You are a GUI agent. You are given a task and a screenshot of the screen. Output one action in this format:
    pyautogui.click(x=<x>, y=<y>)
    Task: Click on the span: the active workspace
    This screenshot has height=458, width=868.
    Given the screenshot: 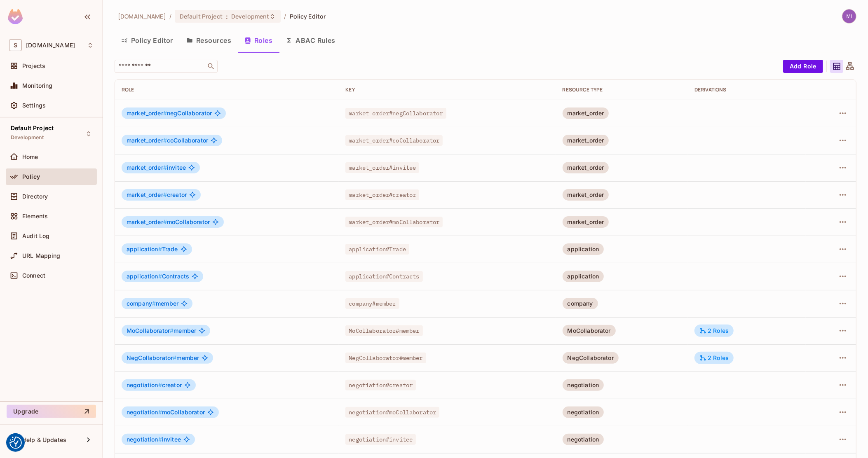 What is the action you would take?
    pyautogui.click(x=141, y=16)
    